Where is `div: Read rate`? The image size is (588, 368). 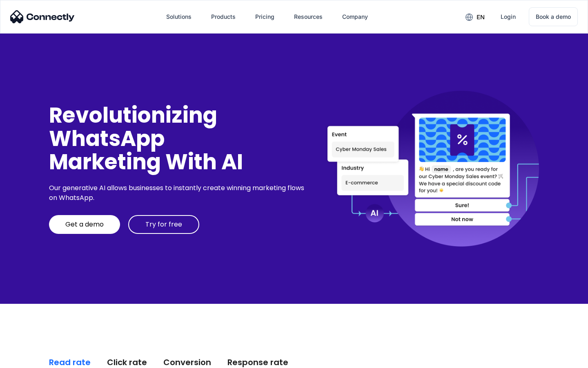
div: Read rate is located at coordinates (70, 362).